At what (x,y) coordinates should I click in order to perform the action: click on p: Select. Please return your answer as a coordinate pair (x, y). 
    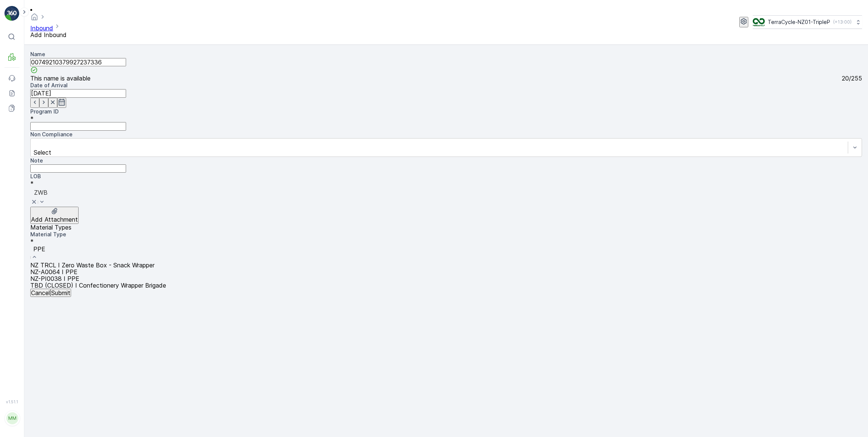
    Looking at the image, I should click on (241, 152).